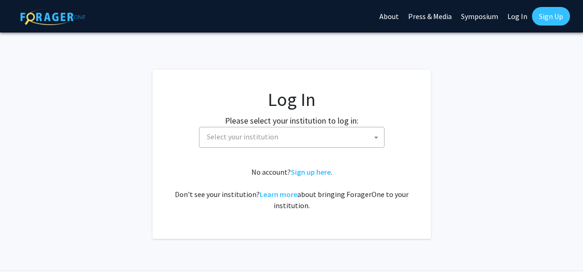 This screenshot has height=276, width=583. What do you see at coordinates (292, 99) in the screenshot?
I see `h1: Log In` at bounding box center [292, 99].